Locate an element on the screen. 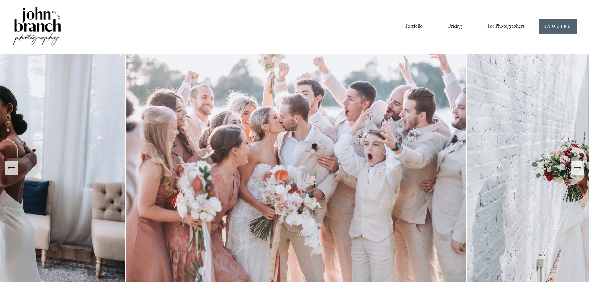 The image size is (589, 282). button: Previous Slide is located at coordinates (11, 168).